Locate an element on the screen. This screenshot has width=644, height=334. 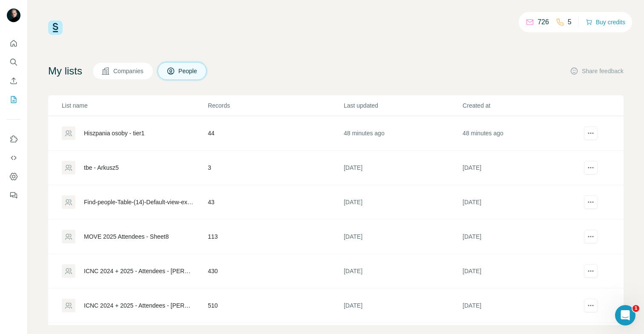
td: 430 is located at coordinates (276, 271).